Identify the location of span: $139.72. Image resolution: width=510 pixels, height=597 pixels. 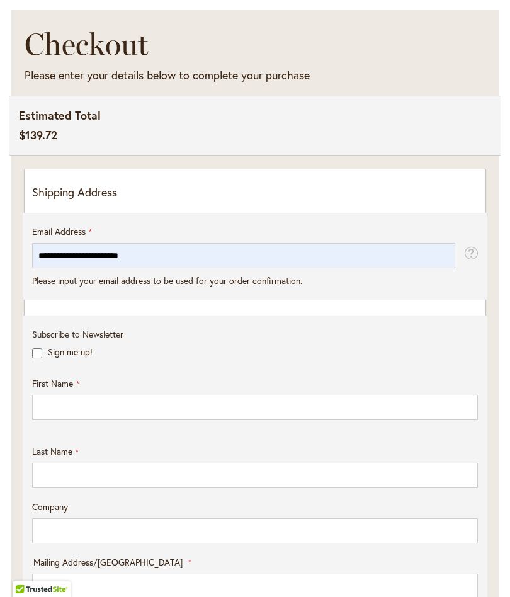
(38, 135).